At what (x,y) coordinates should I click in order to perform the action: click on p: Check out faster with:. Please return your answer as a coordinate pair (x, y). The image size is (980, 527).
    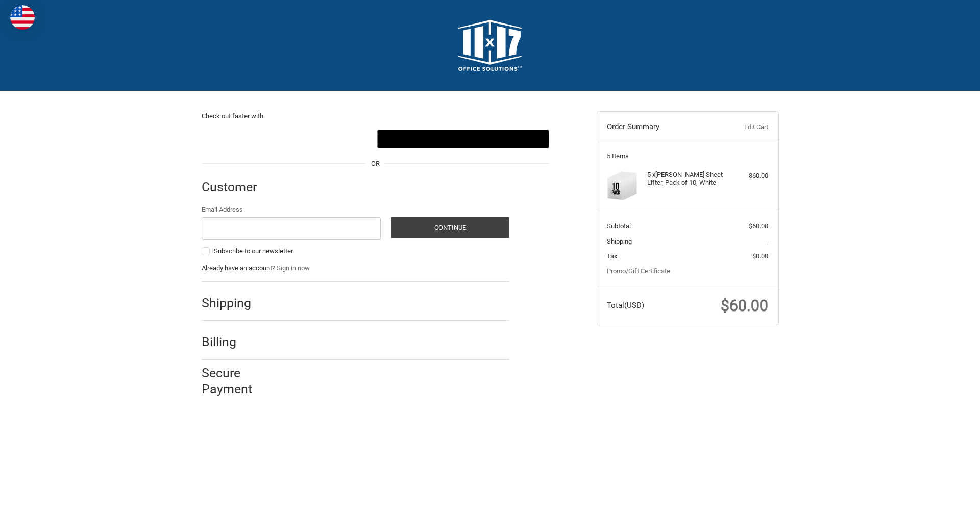
    Looking at the image, I should click on (375, 116).